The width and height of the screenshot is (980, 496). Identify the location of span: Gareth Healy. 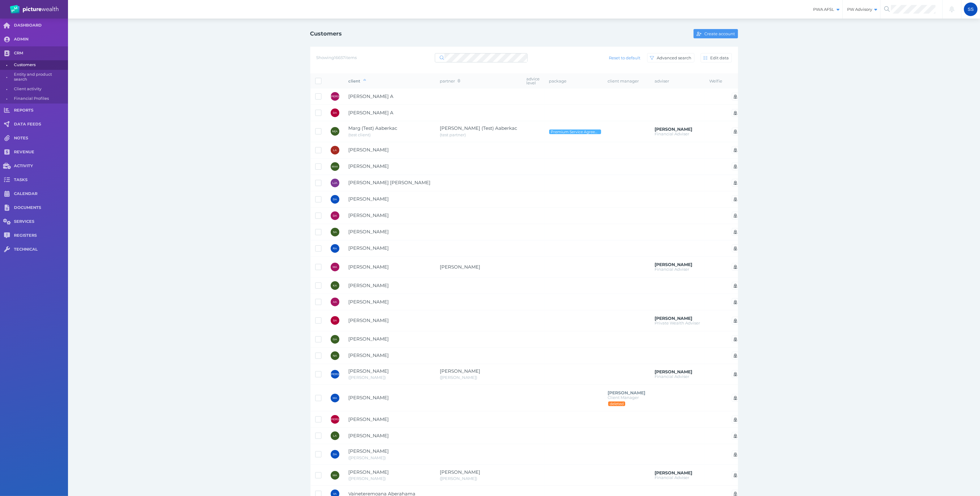
(673, 318).